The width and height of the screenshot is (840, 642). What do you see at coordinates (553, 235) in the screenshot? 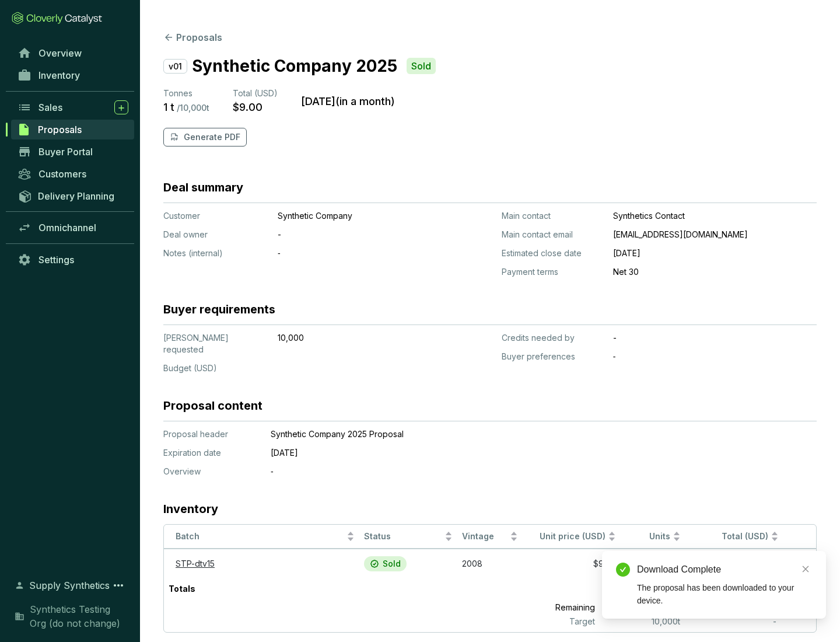
I see `p: Main contact email` at bounding box center [553, 235].